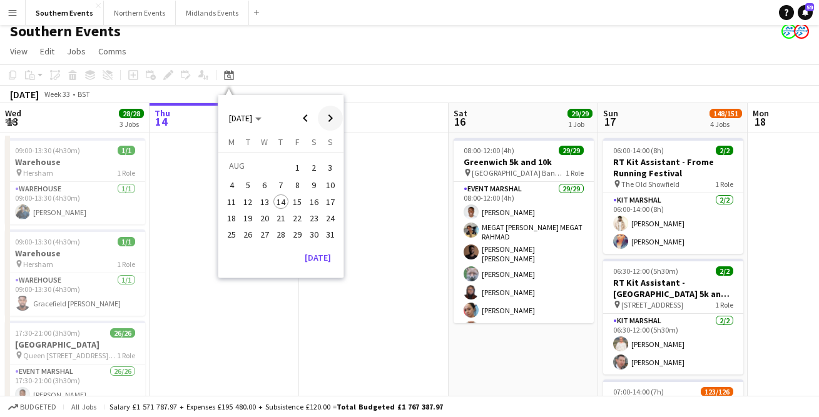 This screenshot has width=819, height=417. Describe the element at coordinates (13, 113) in the screenshot. I see `span: Wed` at that location.